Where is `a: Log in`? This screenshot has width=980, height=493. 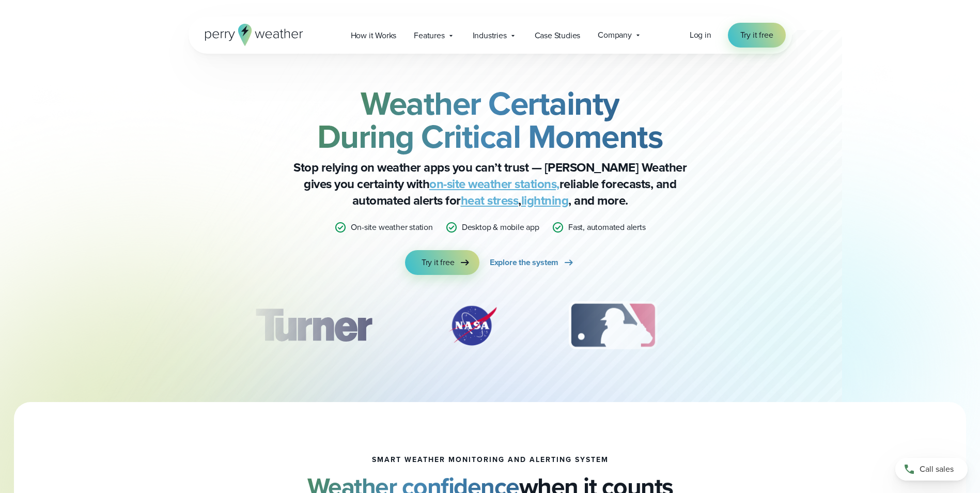 a: Log in is located at coordinates (700, 35).